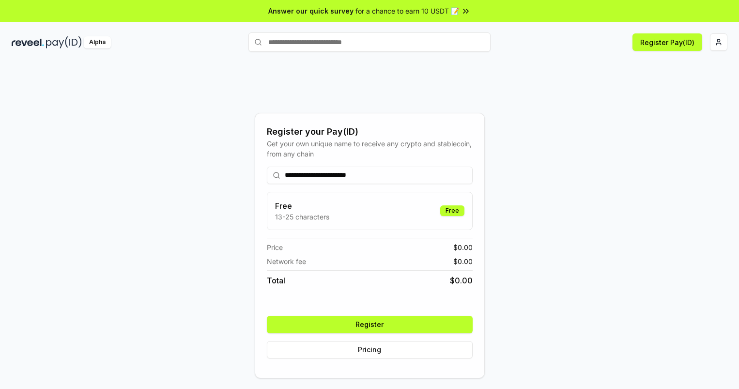 The height and width of the screenshot is (389, 739). What do you see at coordinates (274, 247) in the screenshot?
I see `span: Price` at bounding box center [274, 247].